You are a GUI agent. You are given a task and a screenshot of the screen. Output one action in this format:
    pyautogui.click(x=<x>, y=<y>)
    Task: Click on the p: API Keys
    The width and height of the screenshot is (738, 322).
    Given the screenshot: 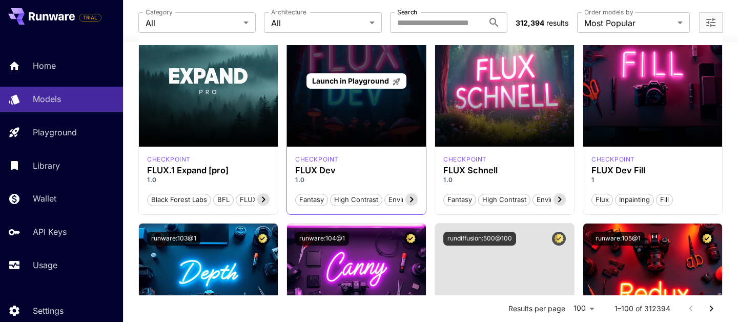 What is the action you would take?
    pyautogui.click(x=50, y=232)
    